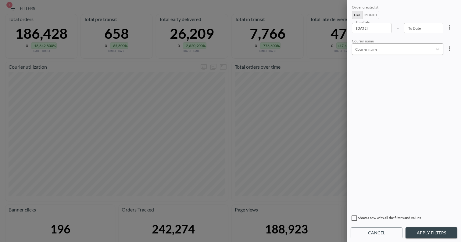 The width and height of the screenshot is (461, 242). I want to click on label: From Date, so click(363, 22).